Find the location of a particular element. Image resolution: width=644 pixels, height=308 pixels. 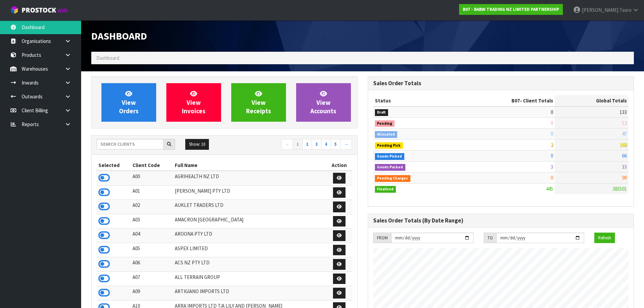

span: 12 is located at coordinates (625, 123).